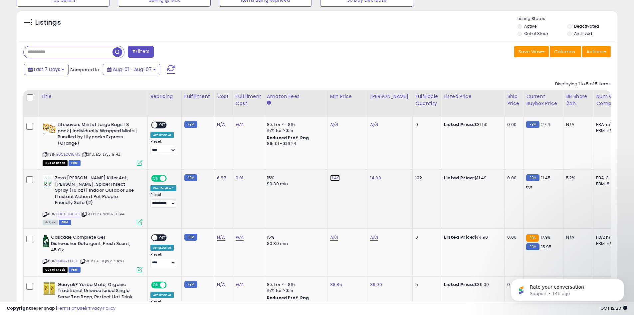  I want to click on div: Cost, so click(223, 96).